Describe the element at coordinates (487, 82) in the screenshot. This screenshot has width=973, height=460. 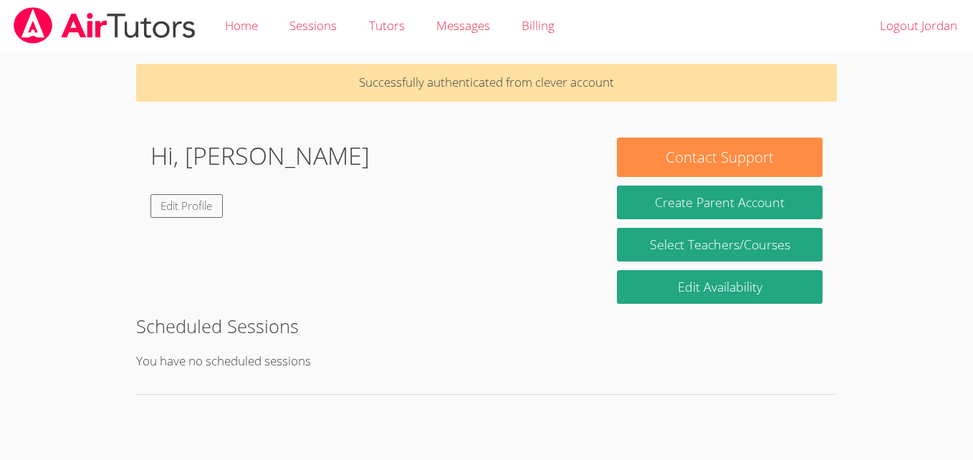
I see `p: Successfully authenticated from clever account` at that location.